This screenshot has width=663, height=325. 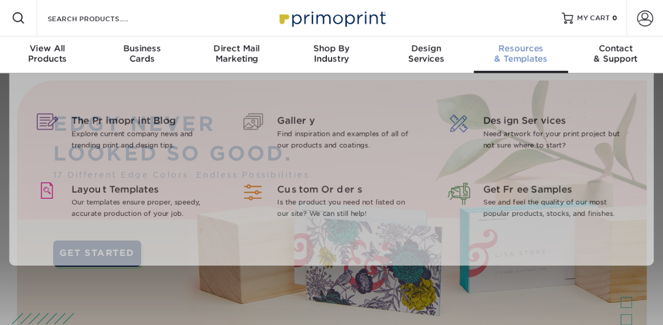 What do you see at coordinates (332, 49) in the screenshot?
I see `span: Shop By` at bounding box center [332, 49].